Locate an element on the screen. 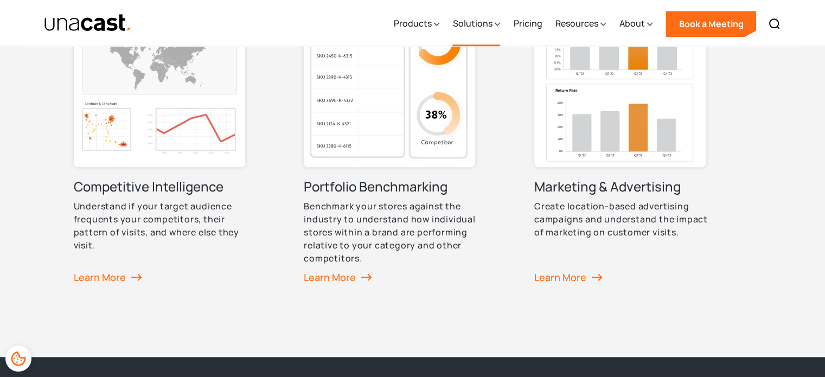 This screenshot has width=825, height=377. img: Search icon is located at coordinates (775, 24).